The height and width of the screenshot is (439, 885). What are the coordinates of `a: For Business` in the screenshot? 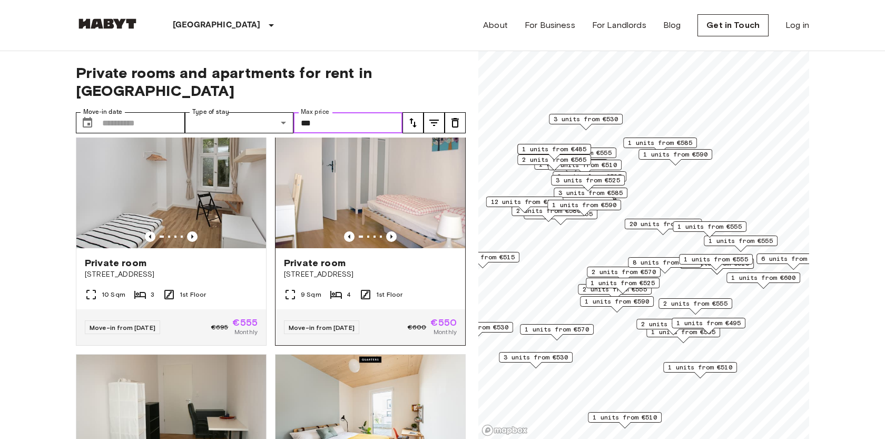 It's located at (550, 25).